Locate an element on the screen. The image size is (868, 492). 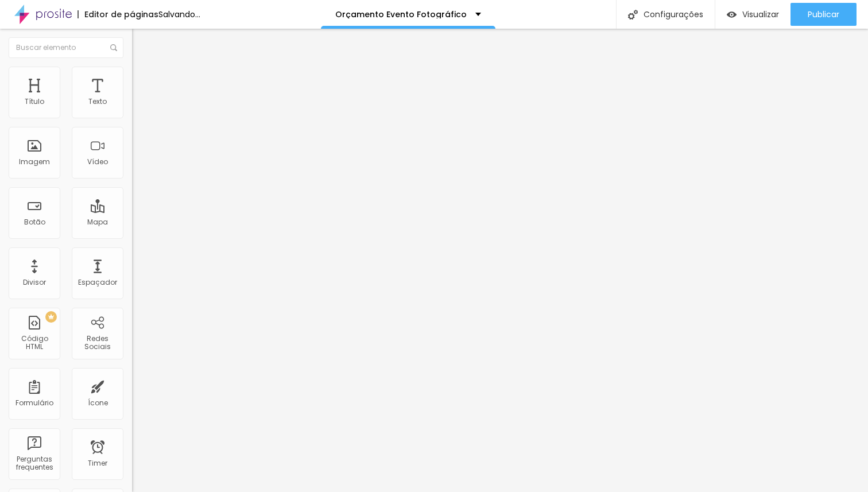
div: Vídeo is located at coordinates (98, 162).